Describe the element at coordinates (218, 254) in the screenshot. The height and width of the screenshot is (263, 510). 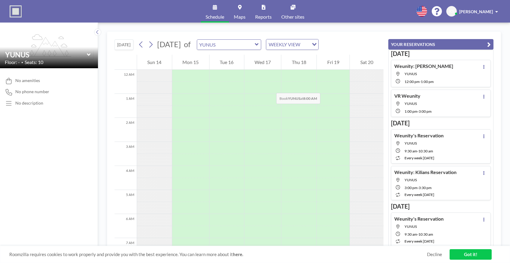
I see `span: Roomzilla requires cookies to work properly and provide you with the best experience. You can lea...` at that location.